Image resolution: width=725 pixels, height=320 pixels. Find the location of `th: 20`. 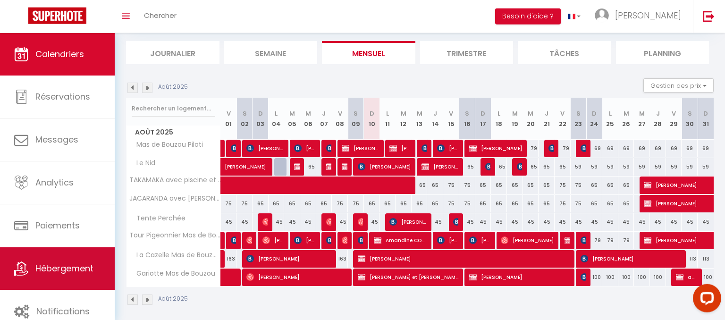

th: 20 is located at coordinates (531, 119).